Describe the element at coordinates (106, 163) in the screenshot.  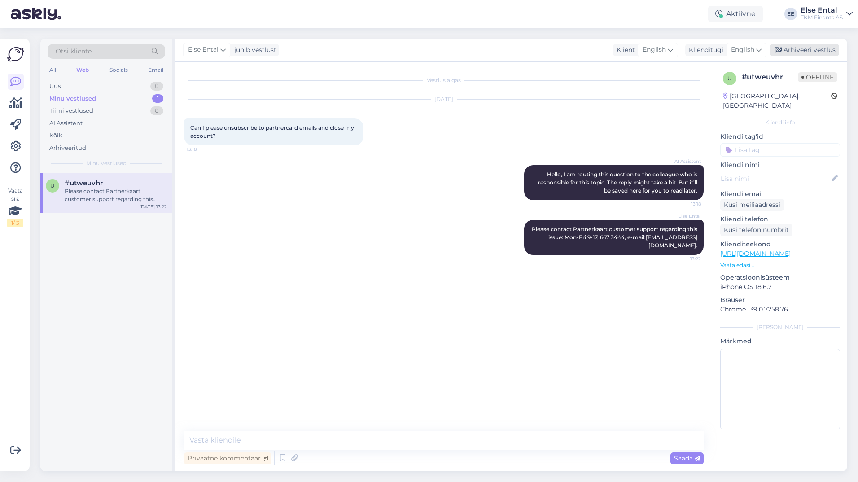
I see `span: Minu vestlused` at that location.